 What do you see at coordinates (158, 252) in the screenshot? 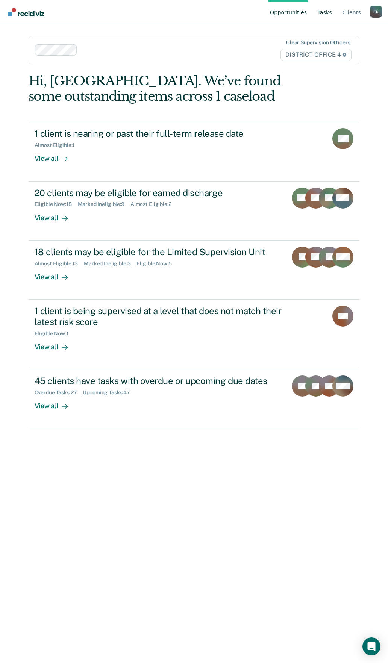
I see `div: 18 clients may be eligible for the Limited Supervision Unit` at bounding box center [158, 252].